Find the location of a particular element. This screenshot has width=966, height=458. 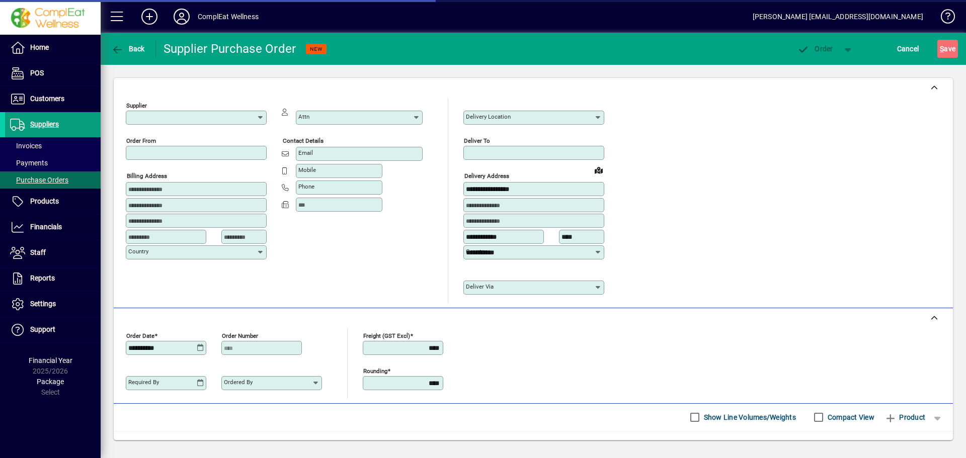

a: View on map is located at coordinates (599, 170).